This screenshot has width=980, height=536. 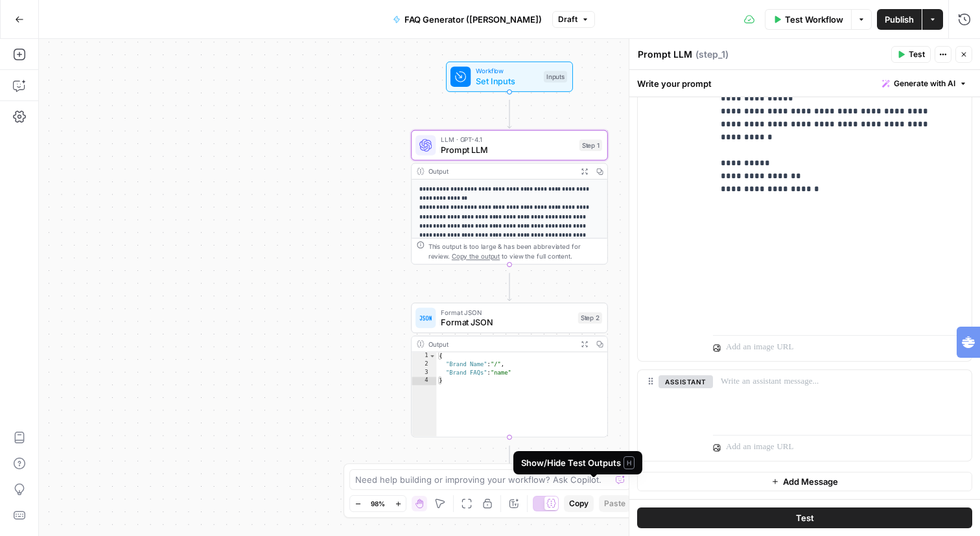 I want to click on div: This output is too large & has been abbreviated for review. to view the full content., so click(x=516, y=251).